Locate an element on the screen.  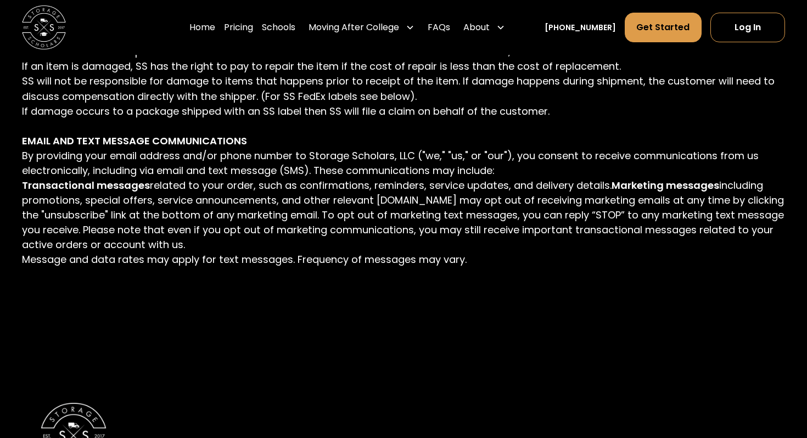
a: Schools is located at coordinates (278, 27).